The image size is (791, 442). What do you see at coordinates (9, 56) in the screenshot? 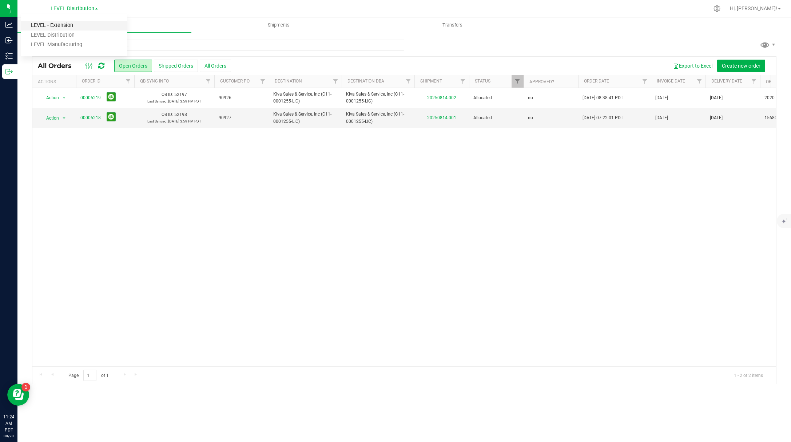
I see `inline-svg: Inventory` at bounding box center [9, 56].